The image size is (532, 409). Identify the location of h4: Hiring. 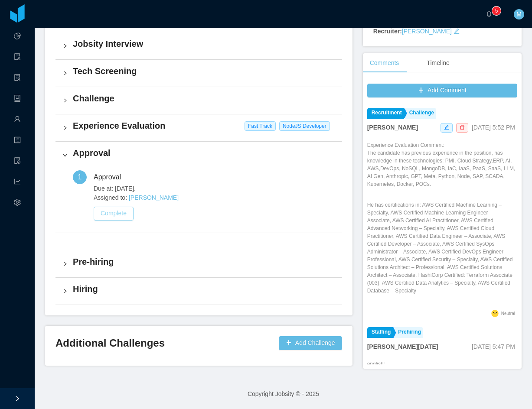
(204, 289).